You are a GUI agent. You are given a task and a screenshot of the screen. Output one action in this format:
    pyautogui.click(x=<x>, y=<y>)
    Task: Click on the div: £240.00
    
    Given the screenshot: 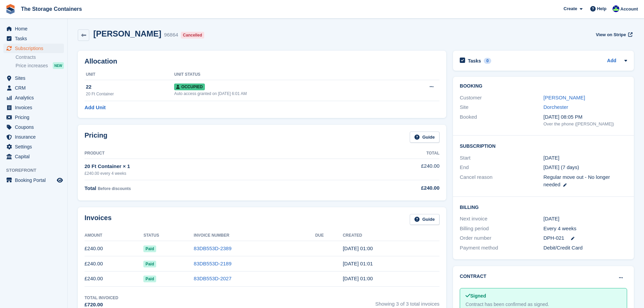 What is the action you would take?
    pyautogui.click(x=389, y=188)
    